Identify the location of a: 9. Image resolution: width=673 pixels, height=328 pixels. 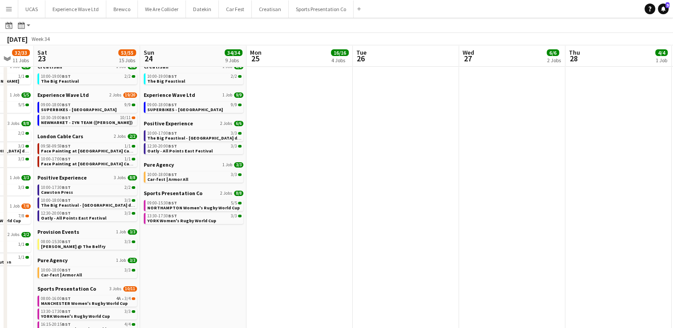
(663, 9).